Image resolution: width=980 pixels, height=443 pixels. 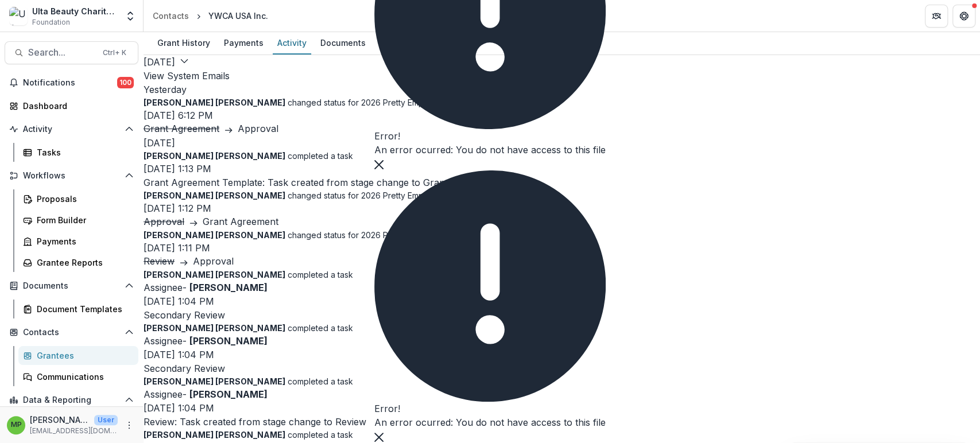 I want to click on div: Grant Agreement, so click(x=241, y=222).